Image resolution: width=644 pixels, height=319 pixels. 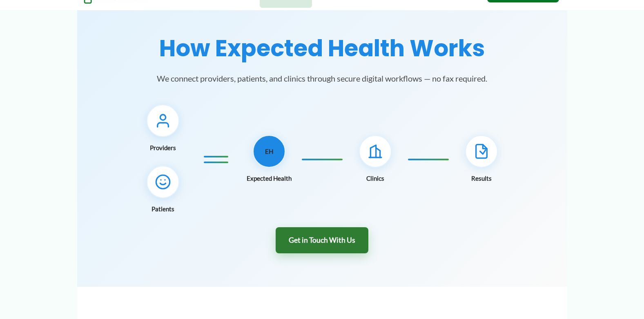 I want to click on span: Patients, so click(x=163, y=208).